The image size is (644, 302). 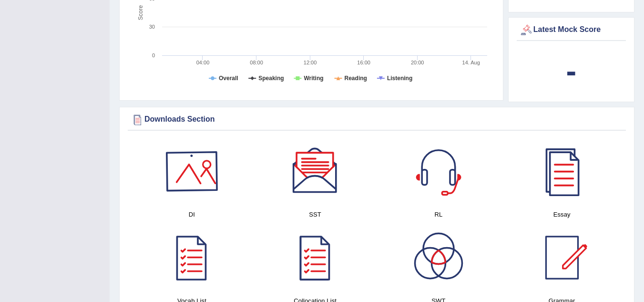 I want to click on text: 04:00, so click(x=203, y=63).